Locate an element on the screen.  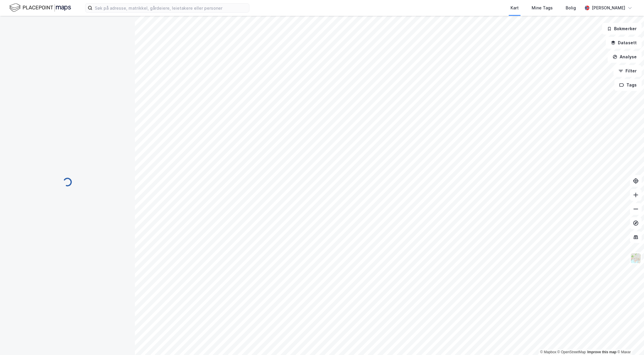
div: Kontrollprogram for chat is located at coordinates (629, 341).